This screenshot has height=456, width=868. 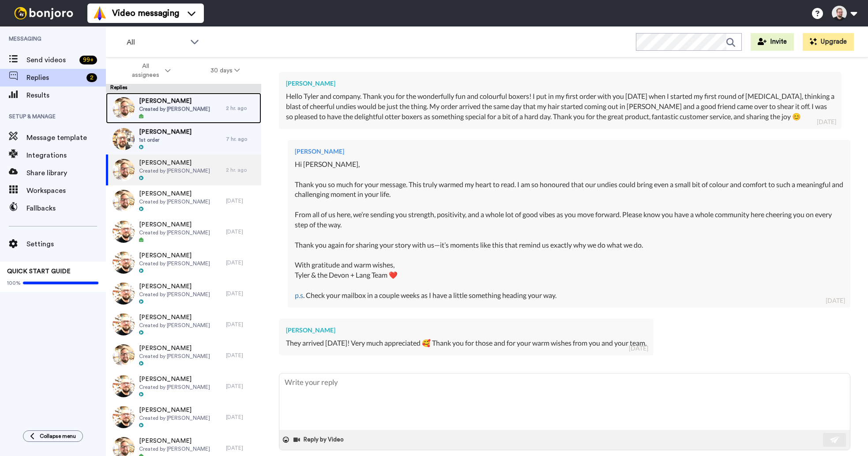 I want to click on img: bj-logo-header-white.svg, so click(x=44, y=13).